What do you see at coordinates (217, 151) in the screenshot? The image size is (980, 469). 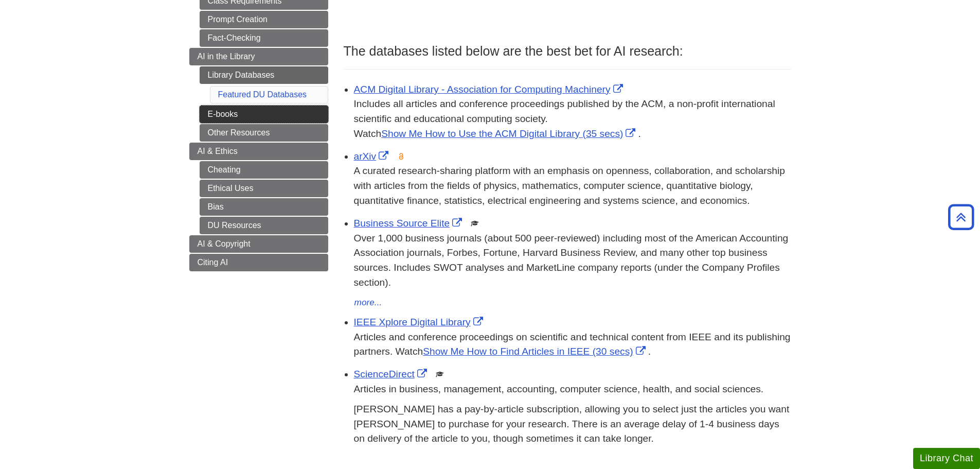 I see `span: AI & Ethics` at bounding box center [217, 151].